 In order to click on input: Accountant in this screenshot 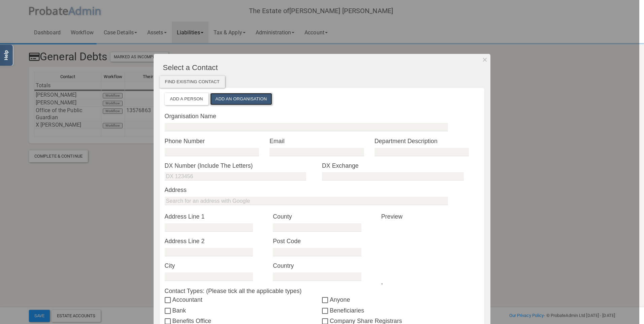, I will do `click(168, 301)`.